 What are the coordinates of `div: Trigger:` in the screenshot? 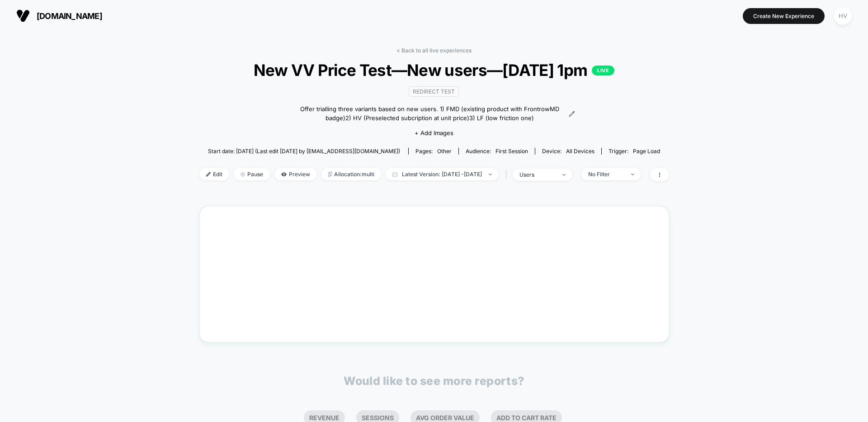 It's located at (634, 151).